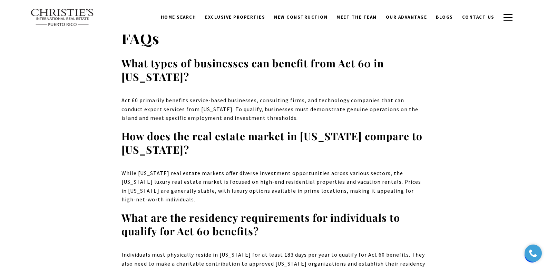 The image size is (547, 267). I want to click on a: New Construction, so click(300, 17).